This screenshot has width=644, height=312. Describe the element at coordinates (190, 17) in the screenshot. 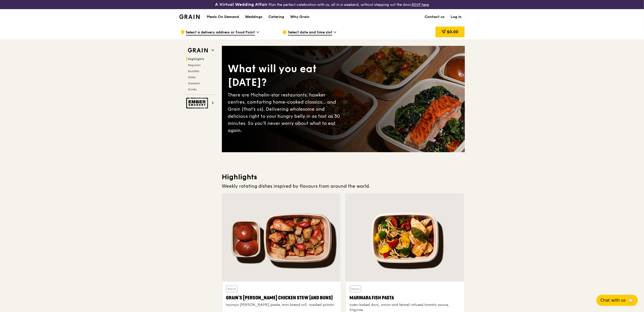

I see `img: Grain` at that location.